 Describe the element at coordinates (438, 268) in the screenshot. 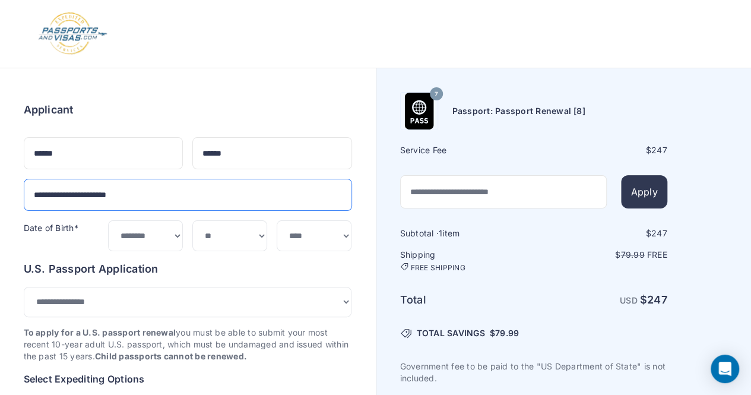

I see `span: FREE SHIPPING` at that location.